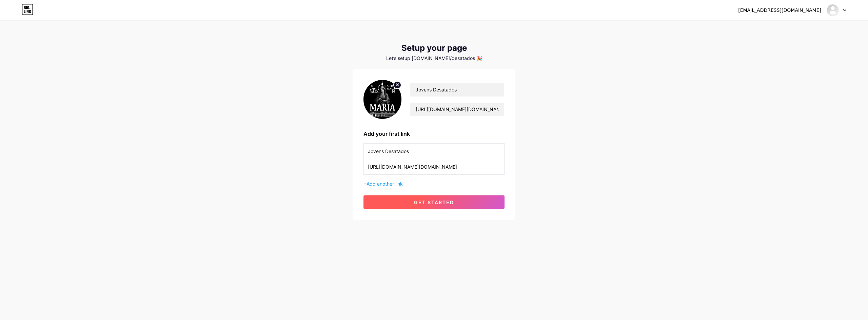 The image size is (868, 320). I want to click on div: Setup your page, so click(434, 48).